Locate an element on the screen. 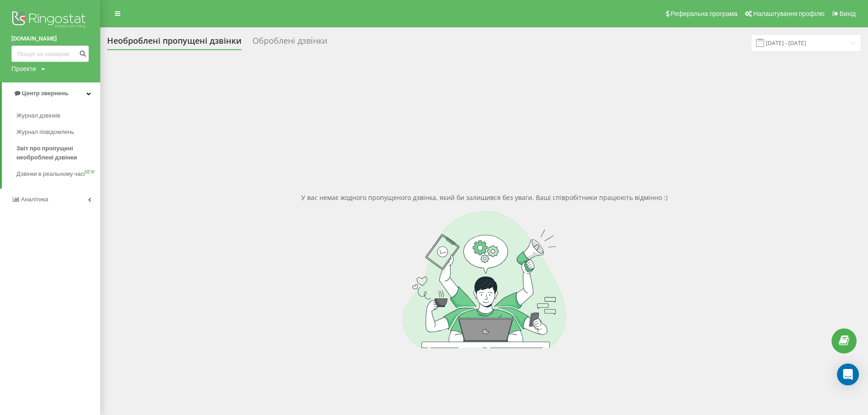  a: Центр звернень is located at coordinates (51, 93).